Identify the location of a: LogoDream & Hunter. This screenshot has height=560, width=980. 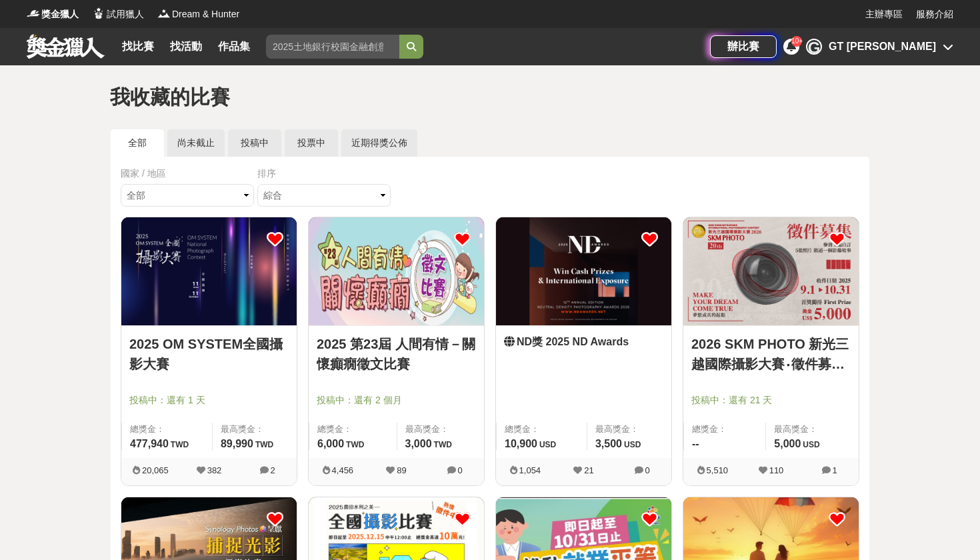
(198, 14).